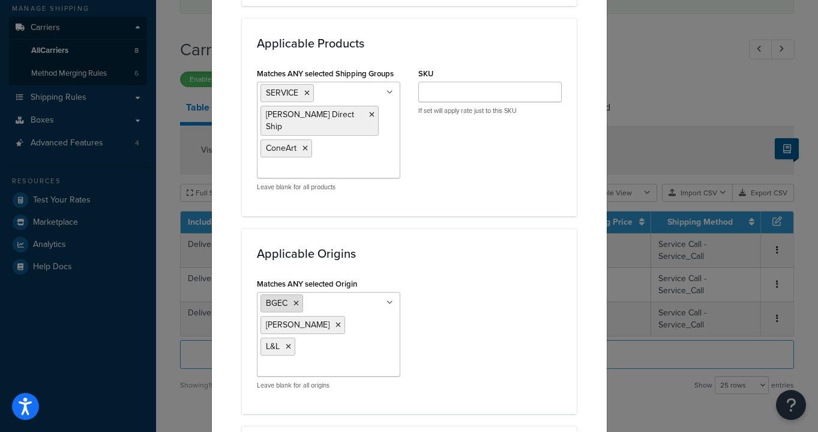 This screenshot has width=818, height=432. What do you see at coordinates (409, 253) in the screenshot?
I see `h3: Applicable Origins` at bounding box center [409, 253].